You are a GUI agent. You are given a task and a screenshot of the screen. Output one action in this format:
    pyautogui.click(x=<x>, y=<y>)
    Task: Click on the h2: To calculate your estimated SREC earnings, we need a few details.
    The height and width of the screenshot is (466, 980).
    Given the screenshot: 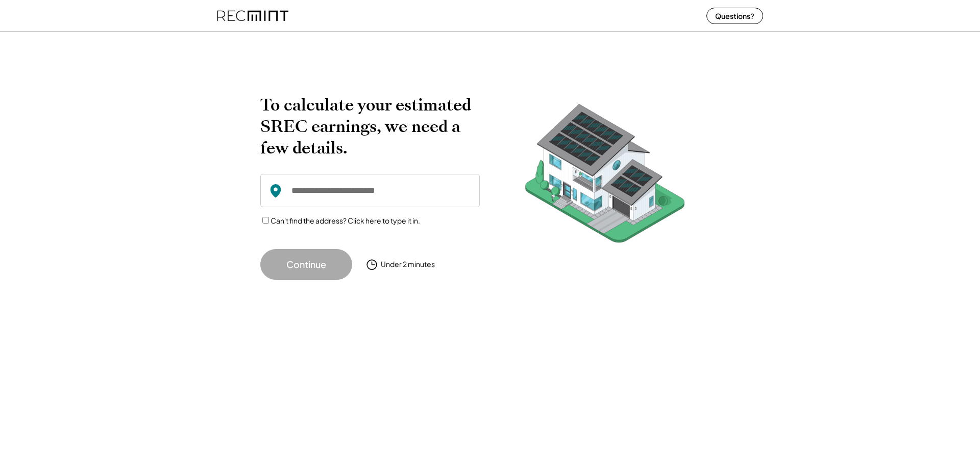 What is the action you would take?
    pyautogui.click(x=370, y=126)
    